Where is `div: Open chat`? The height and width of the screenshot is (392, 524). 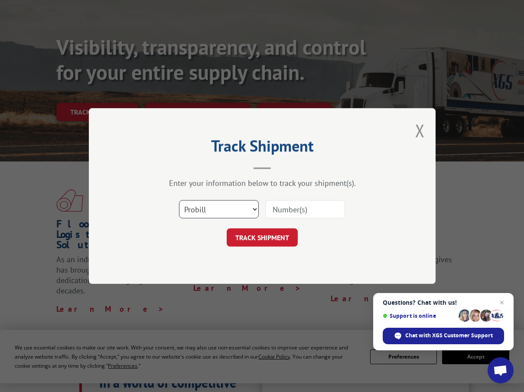
div: Open chat is located at coordinates (501, 370).